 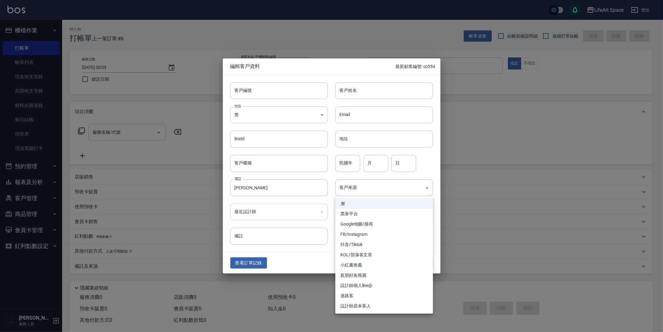 What do you see at coordinates (384, 224) in the screenshot?
I see `li: Google地圖/搜尋` at bounding box center [384, 224].